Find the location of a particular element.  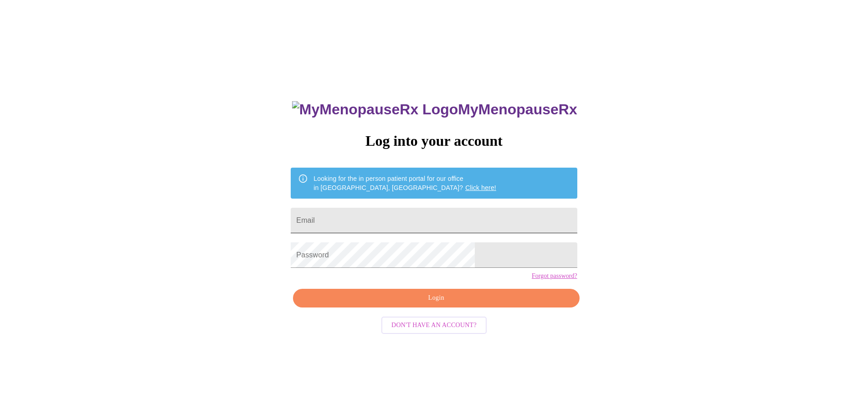

img: MyMenopauseRx Logo is located at coordinates (375, 109).